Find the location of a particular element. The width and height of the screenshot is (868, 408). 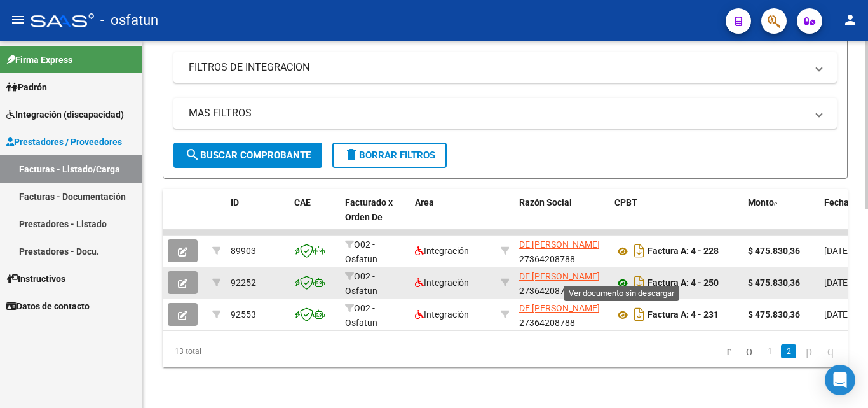

mat-icon: search is located at coordinates (192, 154).